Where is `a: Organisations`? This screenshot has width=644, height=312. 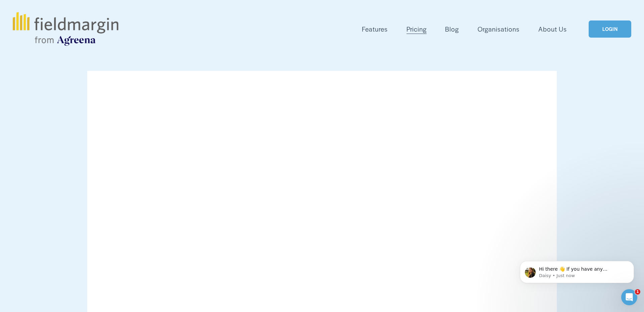
a: Organisations is located at coordinates (498, 29).